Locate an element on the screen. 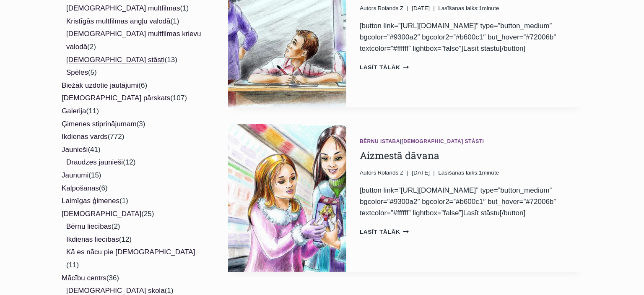  a: Mācību centrs is located at coordinates (84, 278).